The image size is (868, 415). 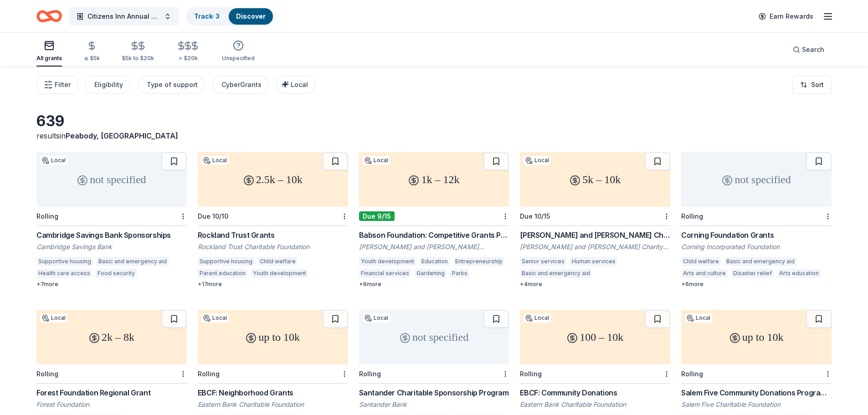 What do you see at coordinates (107, 85) in the screenshot?
I see `button: Eligibility` at bounding box center [107, 85].